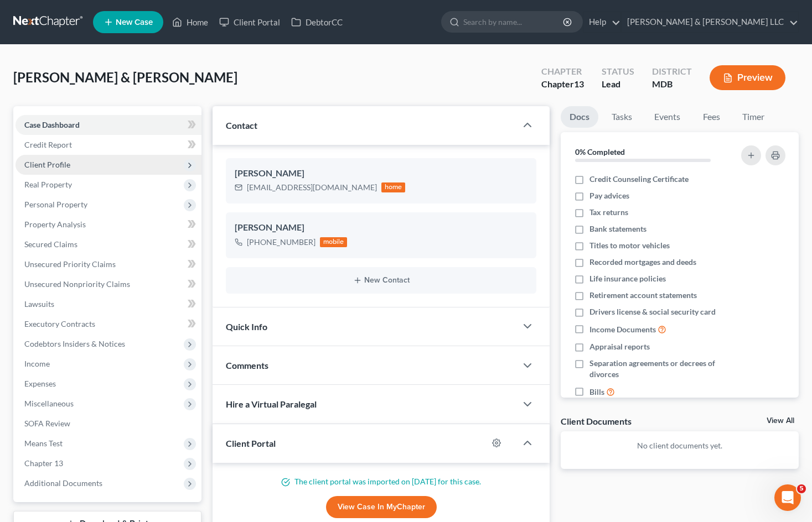  Describe the element at coordinates (672, 72) in the screenshot. I see `div: District` at that location.